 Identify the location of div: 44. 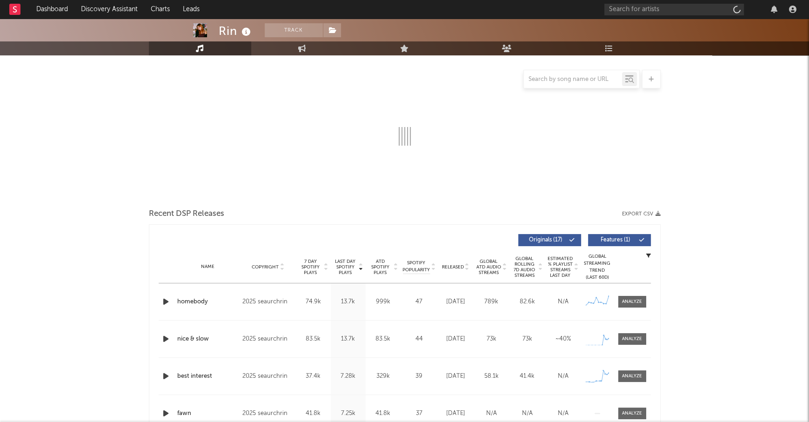
(419, 339).